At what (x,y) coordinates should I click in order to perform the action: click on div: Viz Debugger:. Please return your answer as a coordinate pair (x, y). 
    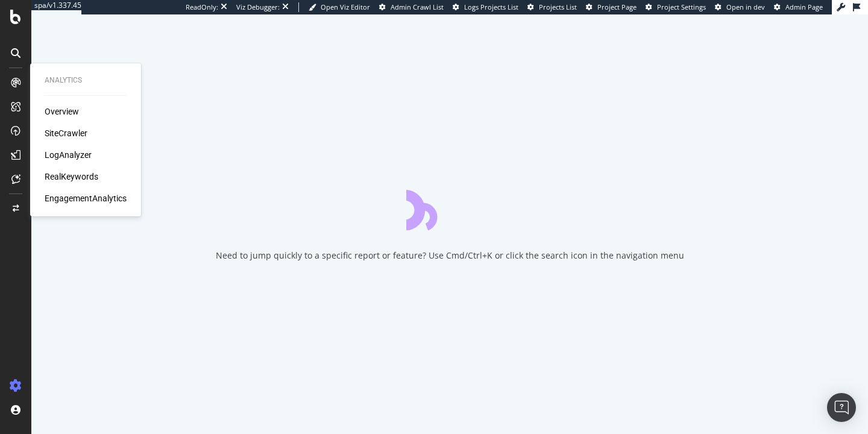
    Looking at the image, I should click on (258, 7).